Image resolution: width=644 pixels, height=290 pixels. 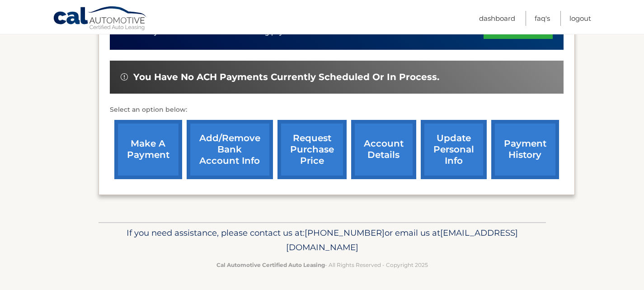 I want to click on a: update personal info, so click(x=454, y=149).